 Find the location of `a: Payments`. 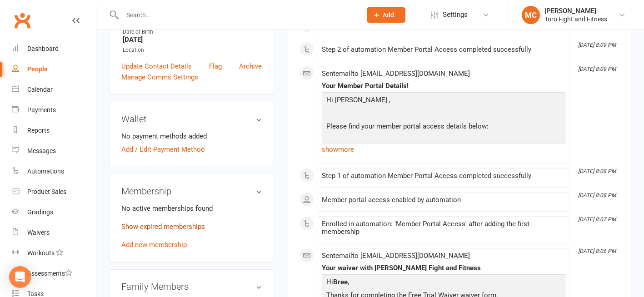

a: Payments is located at coordinates (54, 110).